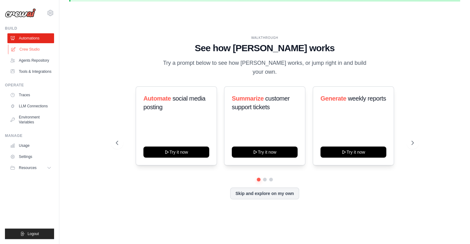 This screenshot has height=244, width=470. What do you see at coordinates (31, 49) in the screenshot?
I see `a: Crew Studio` at bounding box center [31, 49].